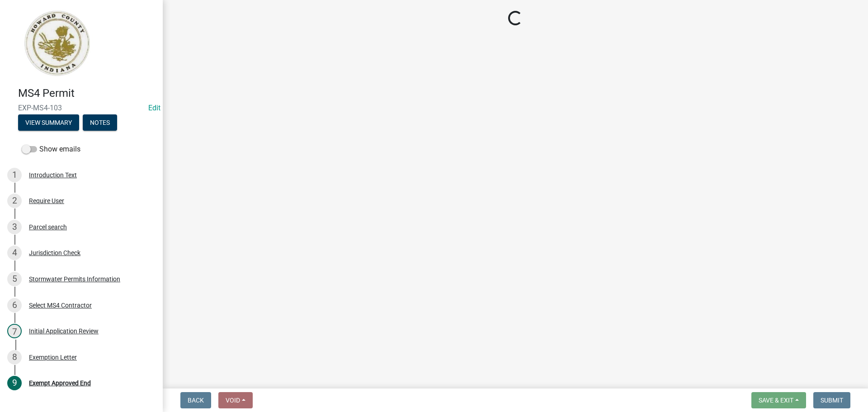 The height and width of the screenshot is (412, 868). Describe the element at coordinates (155, 108) in the screenshot. I see `a: Edit` at that location.